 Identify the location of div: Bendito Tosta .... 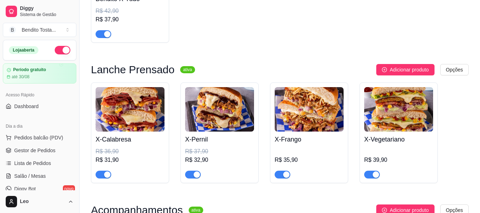
(39, 30).